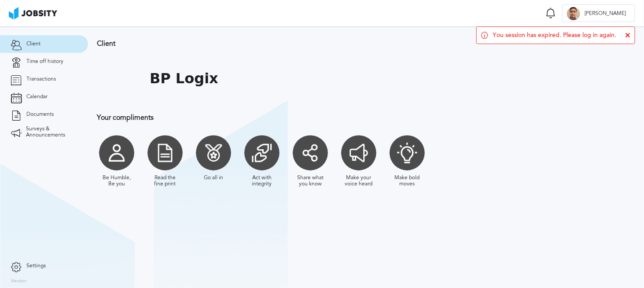  I want to click on span: You session has expired. Please log in again., so click(554, 35).